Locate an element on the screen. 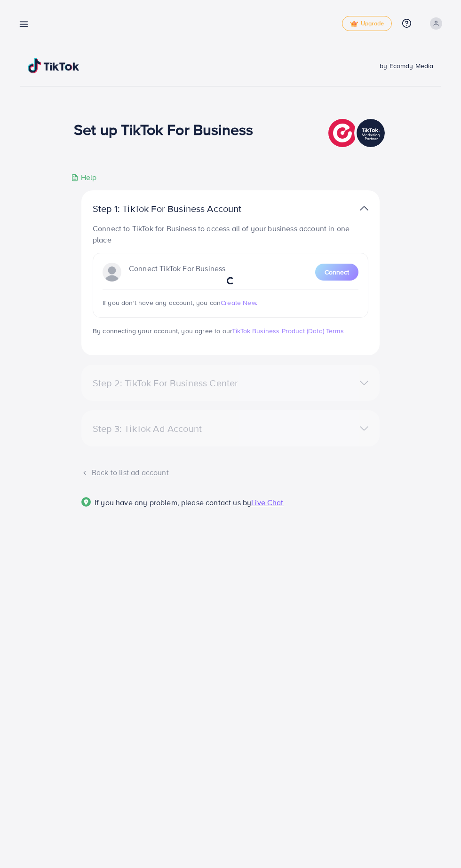 The image size is (461, 868). img: tick is located at coordinates (354, 24).